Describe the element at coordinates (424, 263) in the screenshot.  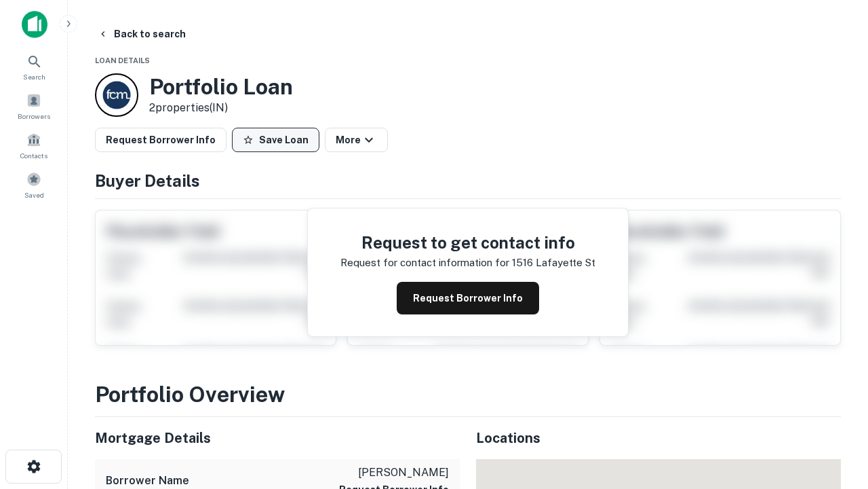
I see `p: Request for contact information for` at that location.